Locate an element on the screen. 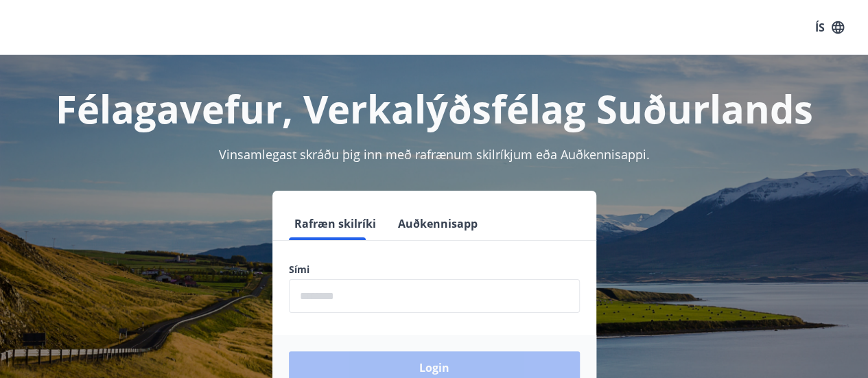 The height and width of the screenshot is (378, 868). h1: Félagavefur, Verkalýðsfélag Suðurlands is located at coordinates (434, 108).